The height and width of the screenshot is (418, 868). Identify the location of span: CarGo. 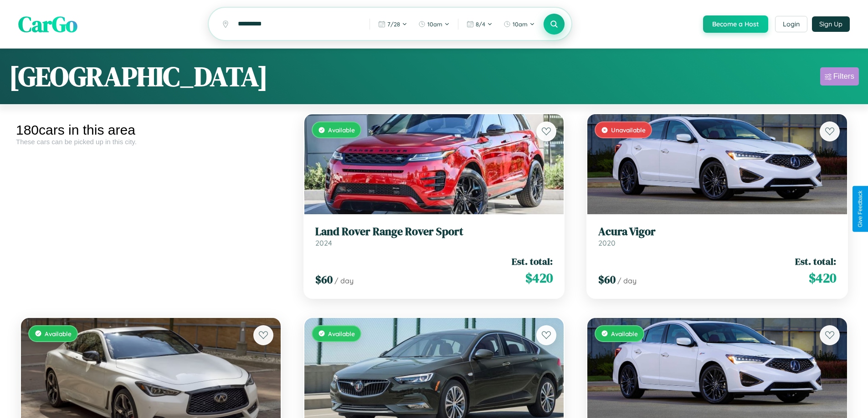
(48, 24).